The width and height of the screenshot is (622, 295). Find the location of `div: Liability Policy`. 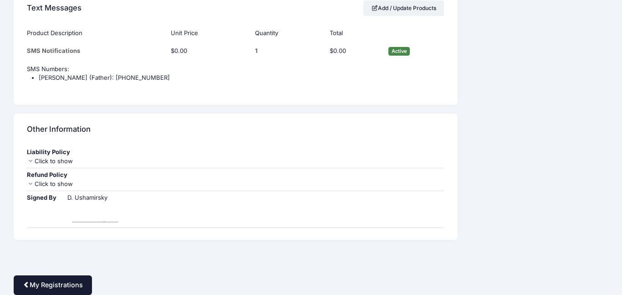

div: Liability Policy is located at coordinates (236, 152).